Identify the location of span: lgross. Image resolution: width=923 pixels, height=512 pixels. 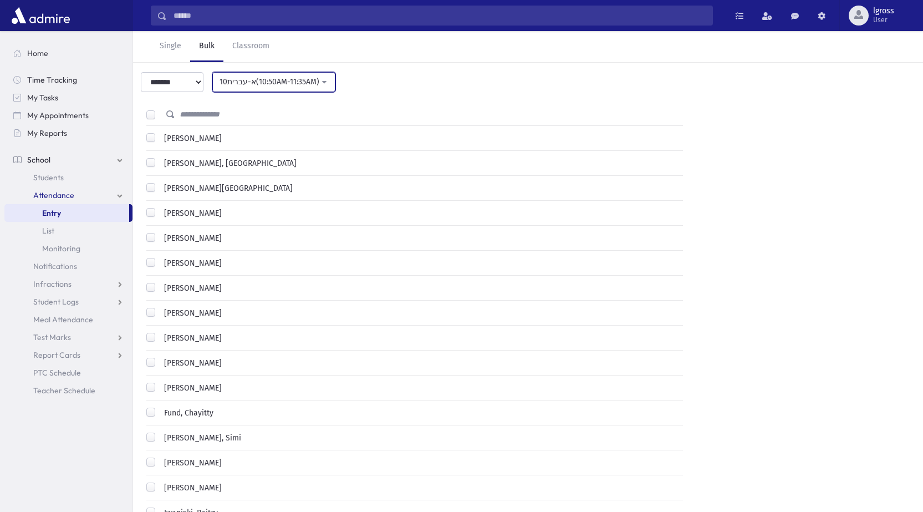
(884, 11).